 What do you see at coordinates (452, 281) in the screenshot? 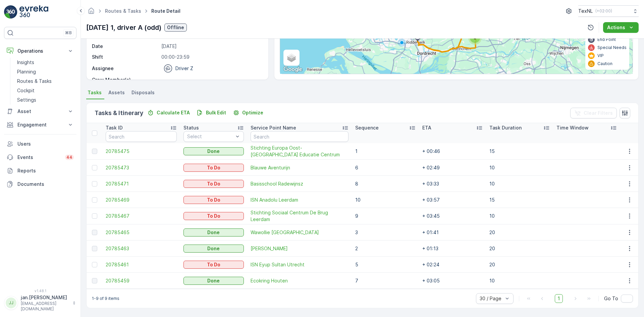
I see `td: + 03:05` at bounding box center [452, 281].